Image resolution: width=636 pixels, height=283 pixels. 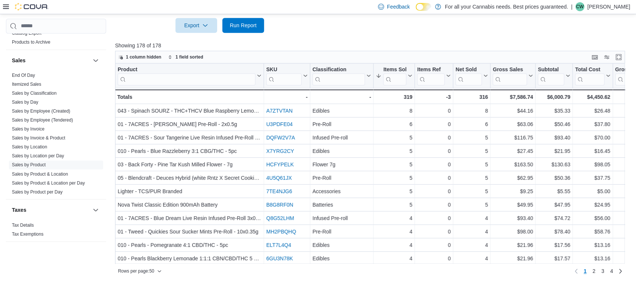 I want to click on button: Display options, so click(x=607, y=57).